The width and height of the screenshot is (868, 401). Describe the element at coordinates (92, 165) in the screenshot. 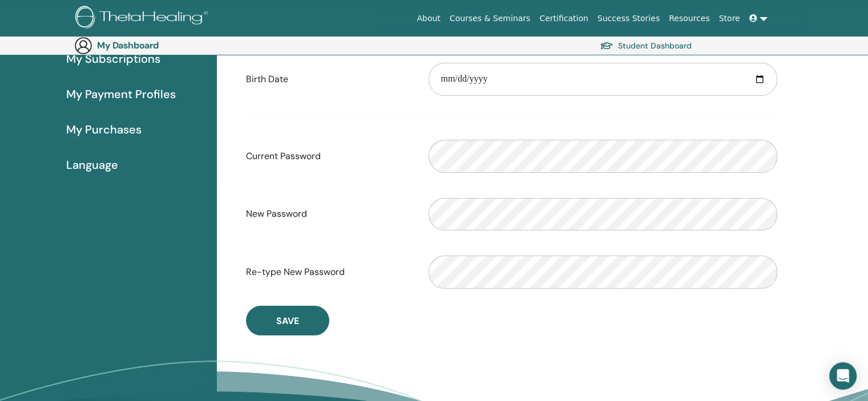

I see `span: Language` at that location.